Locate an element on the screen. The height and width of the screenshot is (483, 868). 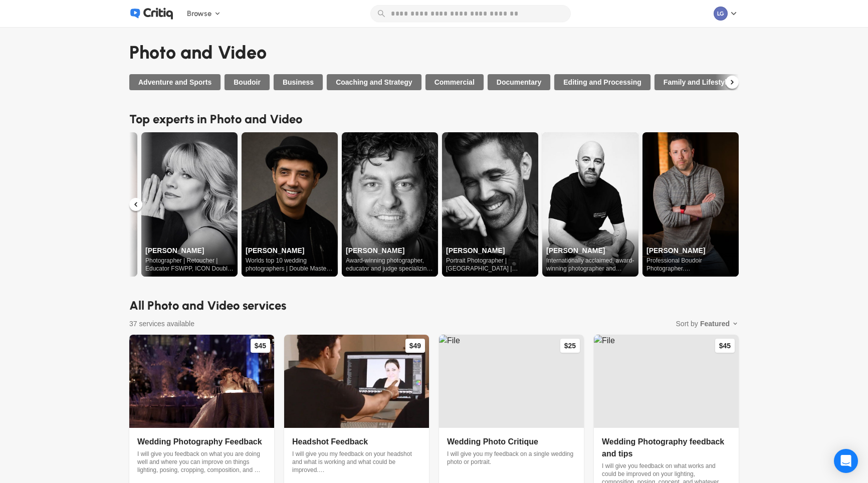
div: $25 is located at coordinates (570, 346).